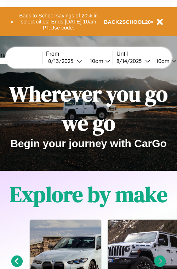  What do you see at coordinates (65, 61) in the screenshot?
I see `button: 8/13/2025` at bounding box center [65, 61].